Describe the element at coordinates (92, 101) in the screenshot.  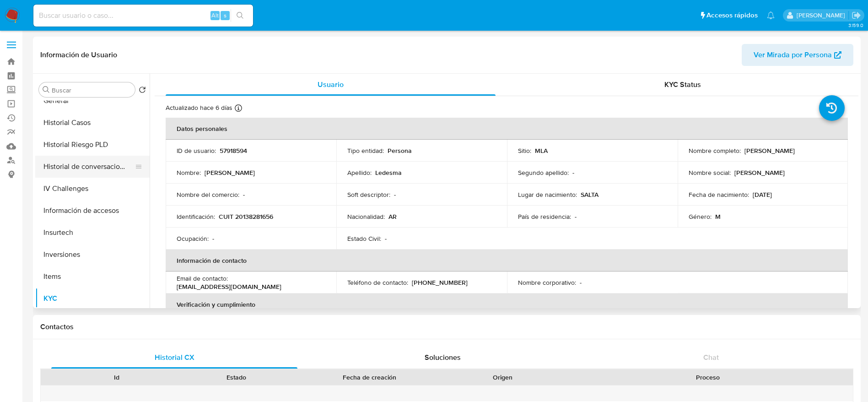
I see `button: General` at that location.